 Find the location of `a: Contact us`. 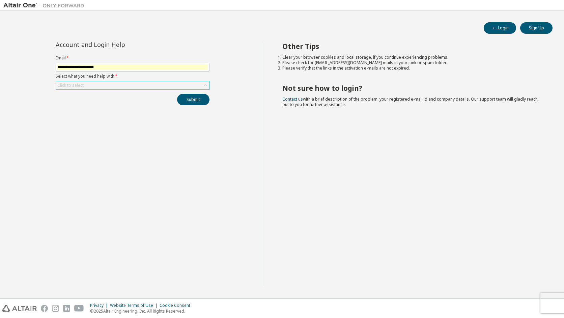

a: Contact us is located at coordinates (292, 99).